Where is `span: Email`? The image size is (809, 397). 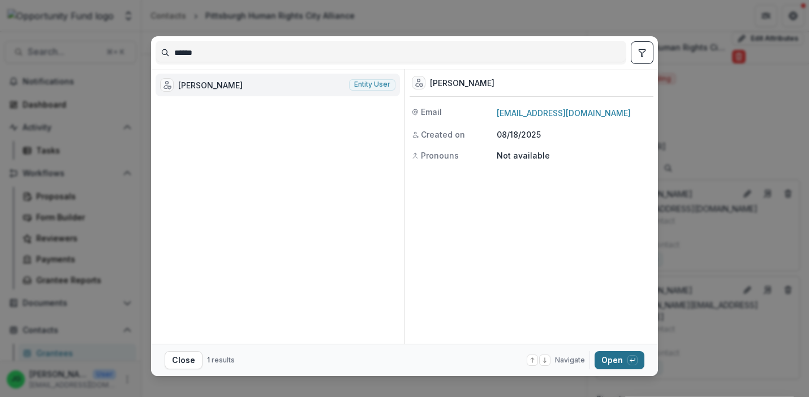
span: Email is located at coordinates (431, 111).